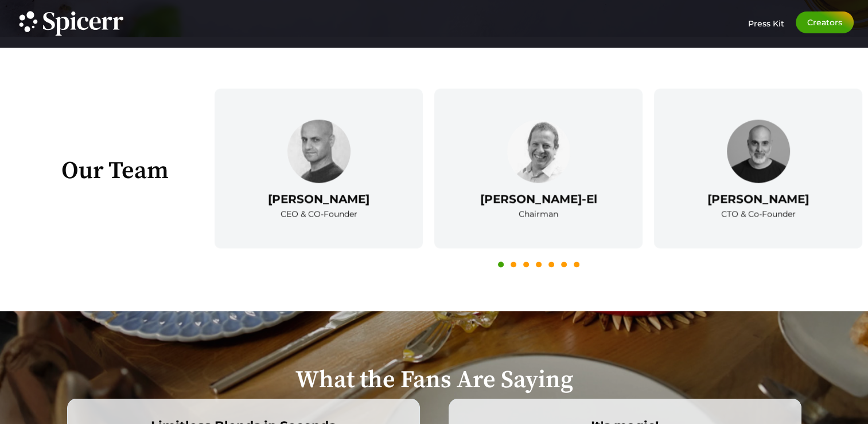 This screenshot has width=868, height=424. Describe the element at coordinates (766, 24) in the screenshot. I see `span: Press Kit` at that location.